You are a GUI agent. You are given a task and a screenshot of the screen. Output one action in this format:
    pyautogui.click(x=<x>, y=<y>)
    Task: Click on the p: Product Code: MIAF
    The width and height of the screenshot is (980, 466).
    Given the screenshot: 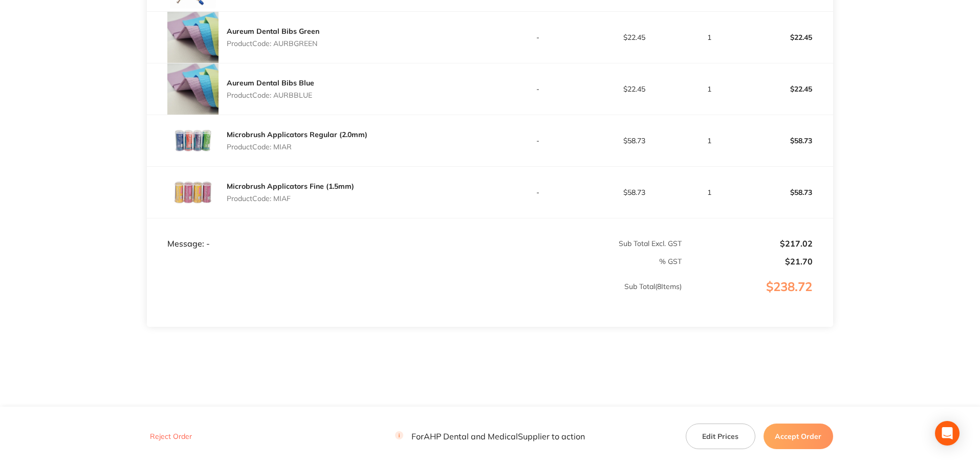 What is the action you would take?
    pyautogui.click(x=290, y=199)
    